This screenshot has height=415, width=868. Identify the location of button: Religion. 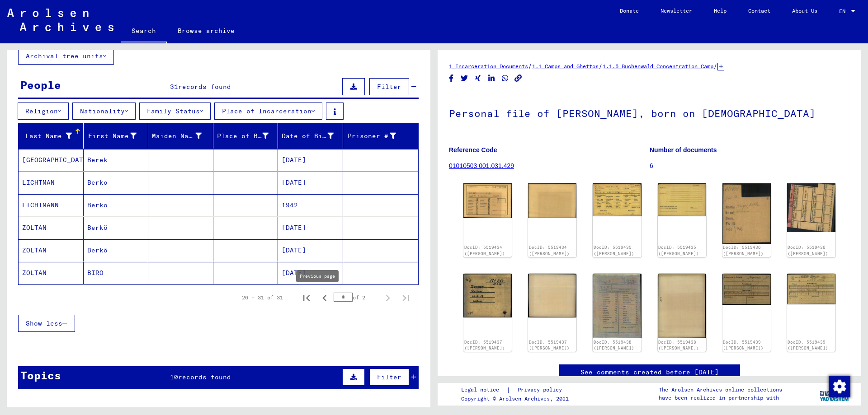
(43, 111).